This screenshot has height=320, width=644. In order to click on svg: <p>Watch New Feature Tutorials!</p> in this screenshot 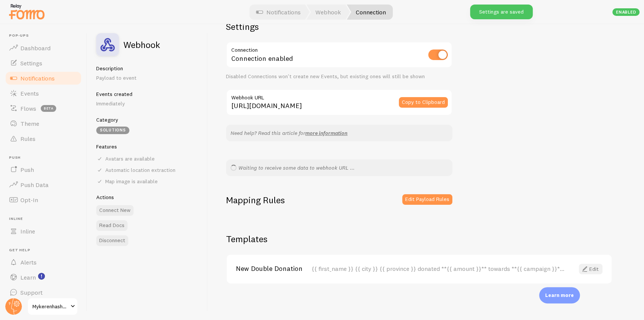, I will do `click(42, 276)`.